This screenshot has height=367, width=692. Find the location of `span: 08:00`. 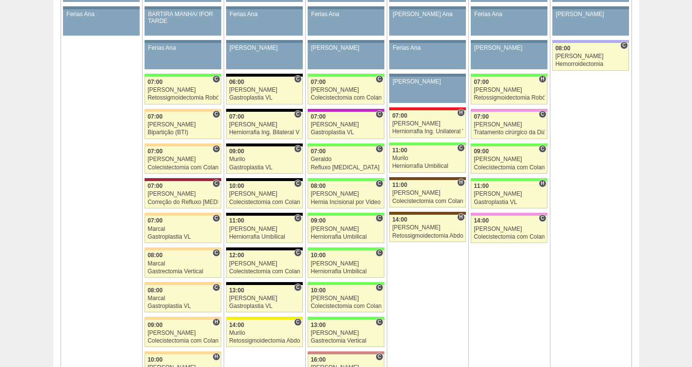

span: 08:00 is located at coordinates (563, 48).